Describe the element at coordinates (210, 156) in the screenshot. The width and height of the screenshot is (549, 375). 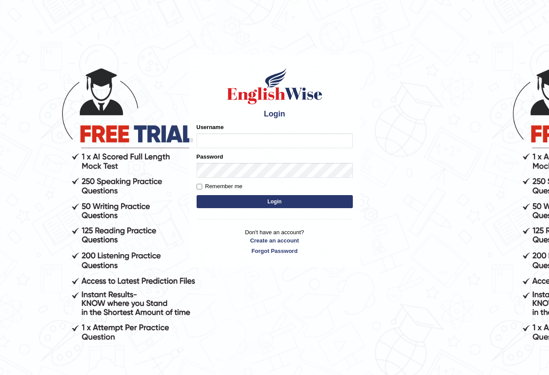
I see `label: Password` at that location.